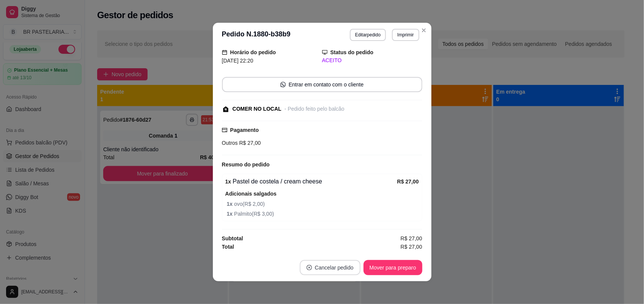 Image resolution: width=644 pixels, height=304 pixels. What do you see at coordinates (406, 35) in the screenshot?
I see `button: Imprimir` at bounding box center [406, 35].